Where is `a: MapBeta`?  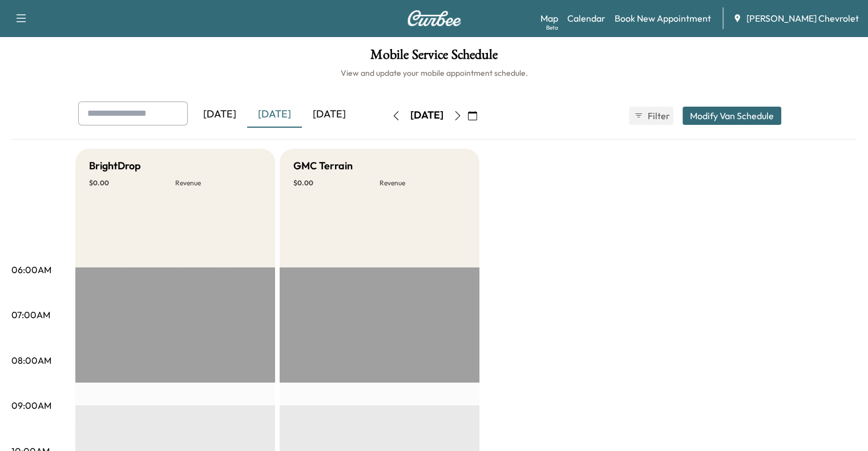 a: MapBeta is located at coordinates (549, 18).